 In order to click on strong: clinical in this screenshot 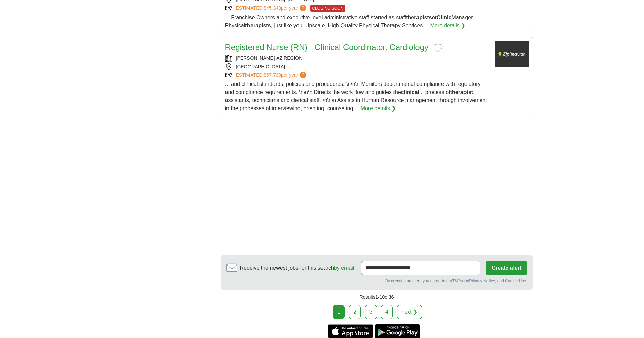, I will do `click(410, 92)`.